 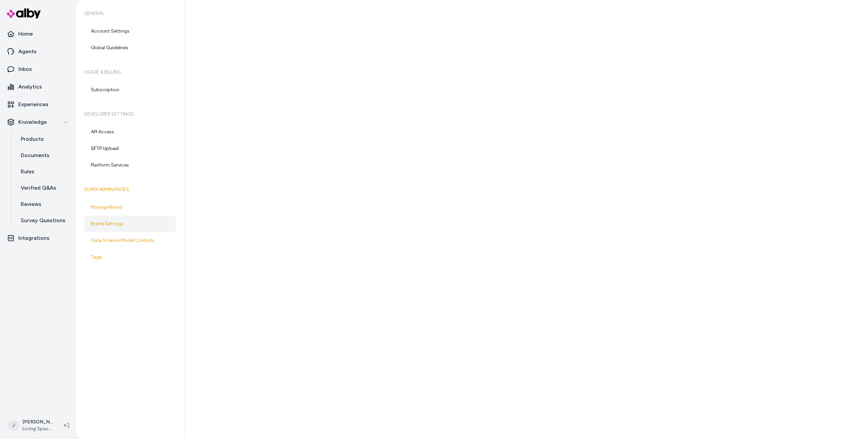 What do you see at coordinates (43, 188) in the screenshot?
I see `a: Verified Q&As` at bounding box center [43, 188].